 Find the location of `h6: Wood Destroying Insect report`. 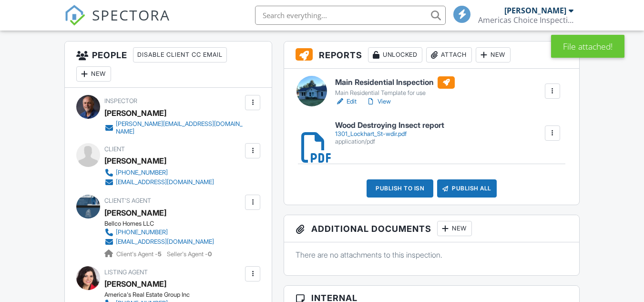

h6: Wood Destroying Insect report is located at coordinates (389, 126).